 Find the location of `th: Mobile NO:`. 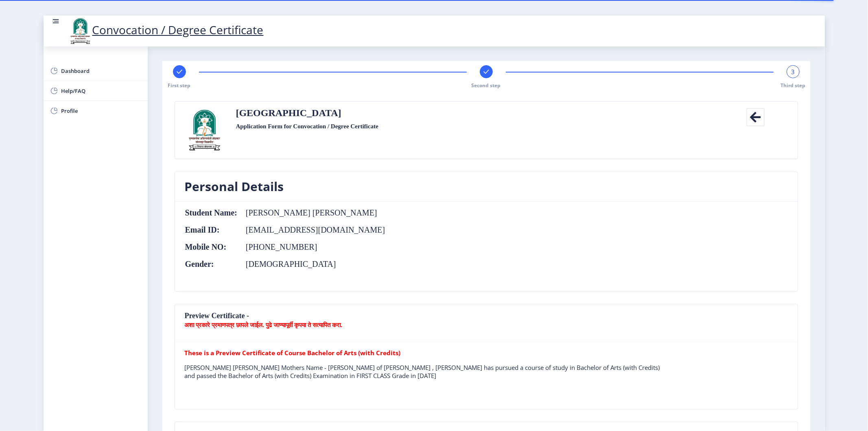

th: Mobile NO: is located at coordinates (211, 247).